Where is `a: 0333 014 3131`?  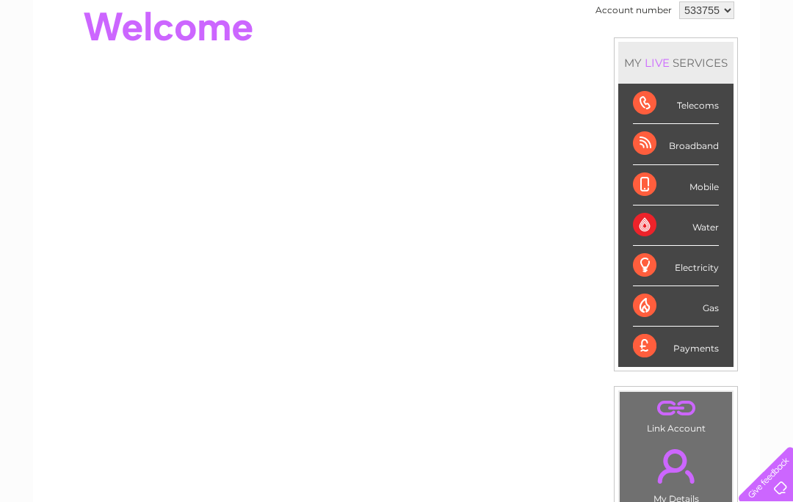 a: 0333 014 3131 is located at coordinates (567, 16).